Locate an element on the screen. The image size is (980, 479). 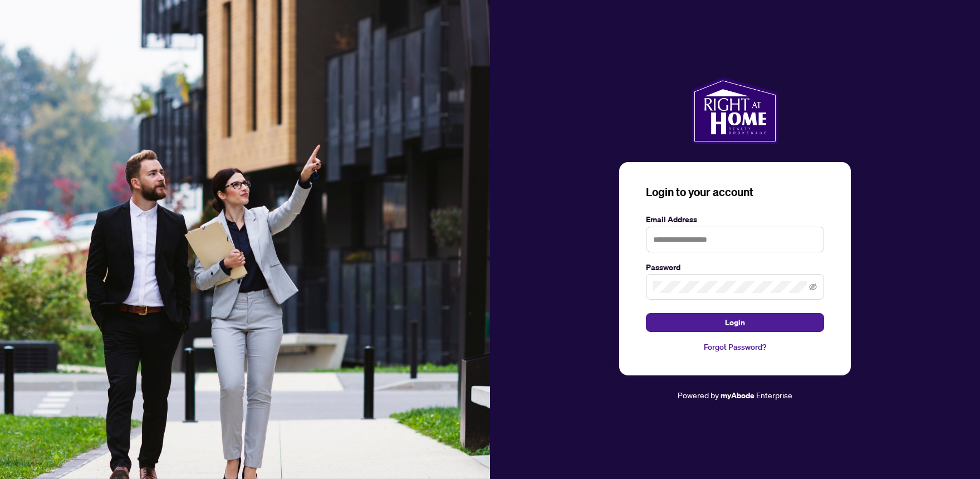
span: eye-invisible is located at coordinates (813, 286).